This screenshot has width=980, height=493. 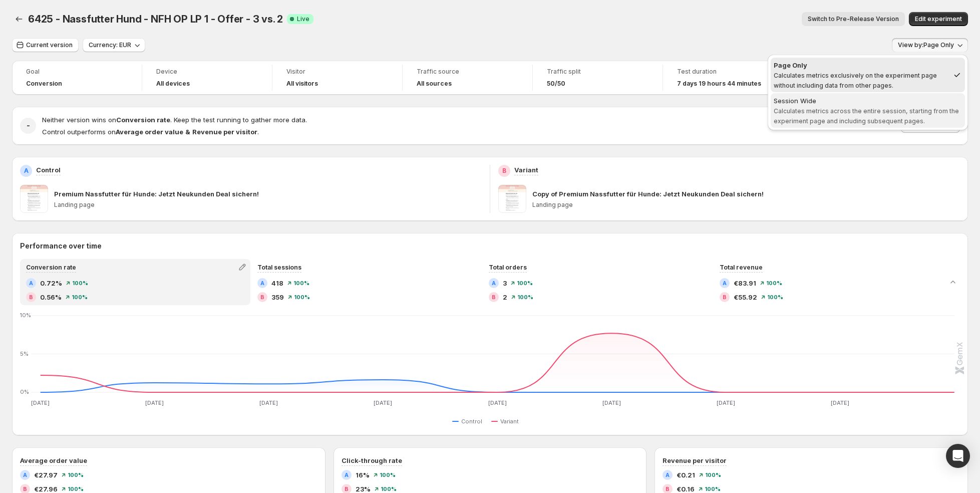 What do you see at coordinates (150, 132) in the screenshot?
I see `span: Control outperforms on .` at bounding box center [150, 132].